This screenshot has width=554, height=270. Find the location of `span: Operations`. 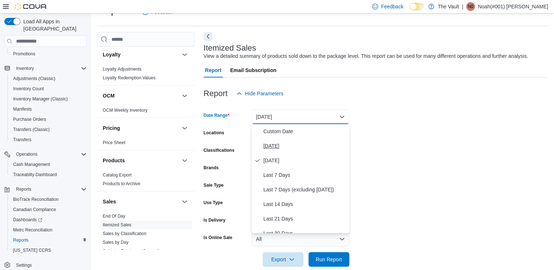

span: Operations is located at coordinates (50, 154).